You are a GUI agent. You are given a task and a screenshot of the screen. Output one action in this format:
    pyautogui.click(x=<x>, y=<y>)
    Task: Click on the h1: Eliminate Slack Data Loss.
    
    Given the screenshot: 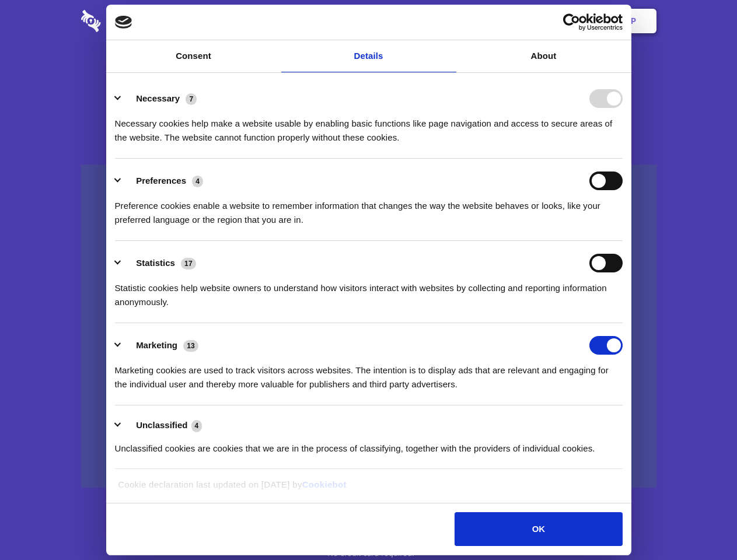 What is the action you would take?
    pyautogui.click(x=368, y=74)
    